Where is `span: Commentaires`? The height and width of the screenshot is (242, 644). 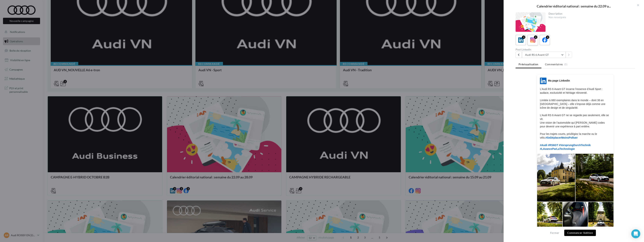
span: Commentaires is located at coordinates (554, 64).